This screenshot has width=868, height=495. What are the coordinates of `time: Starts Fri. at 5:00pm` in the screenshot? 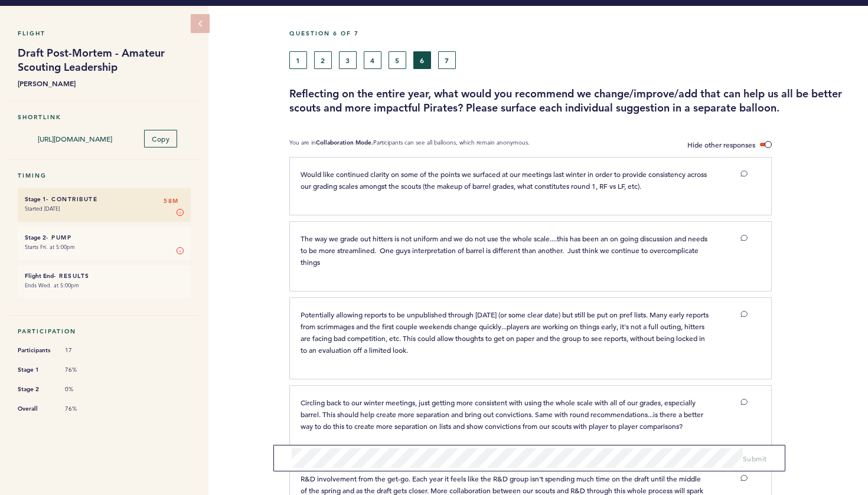 It's located at (50, 247).